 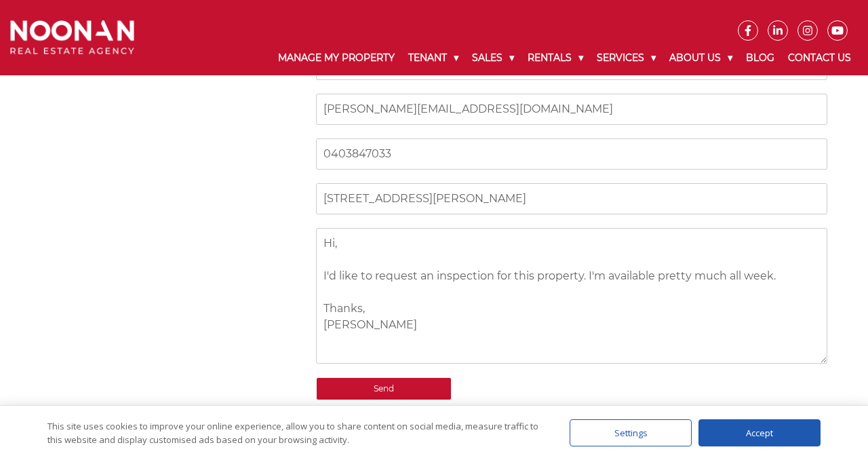 What do you see at coordinates (295, 433) in the screenshot?
I see `div: This site uses cookies to improve your online experience, allow you to share content on social me...` at bounding box center [295, 433].